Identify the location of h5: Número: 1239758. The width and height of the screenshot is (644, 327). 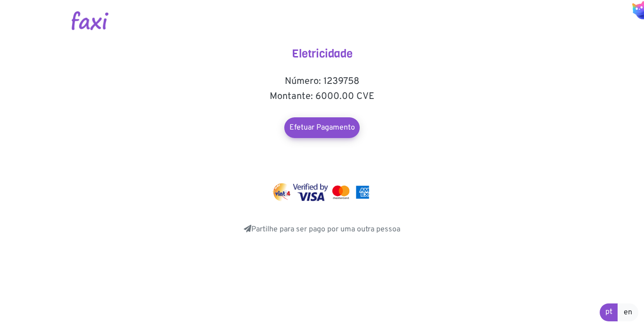
(322, 81).